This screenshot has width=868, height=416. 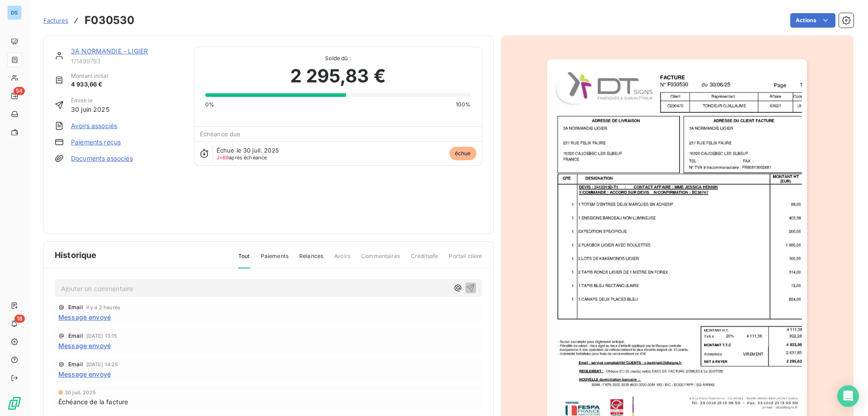 I want to click on span: Historique, so click(x=75, y=255).